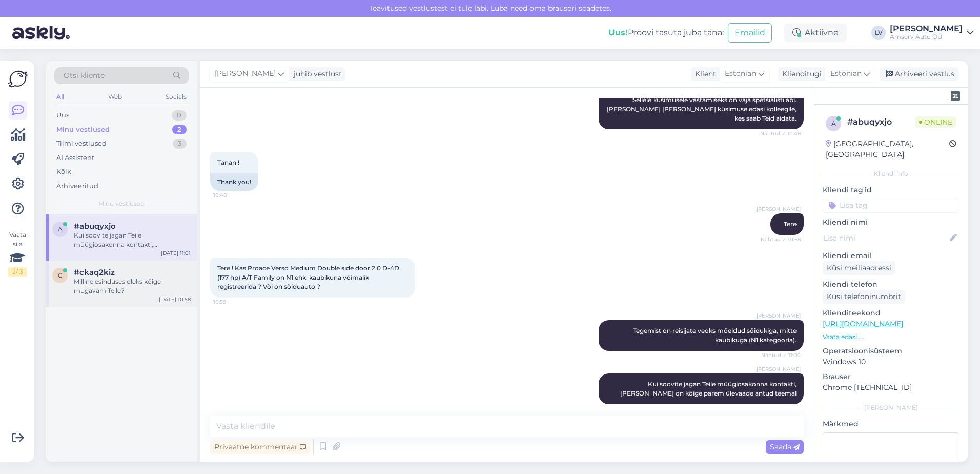 This screenshot has width=980, height=474. I want to click on div: Arhiveeritud, so click(77, 187).